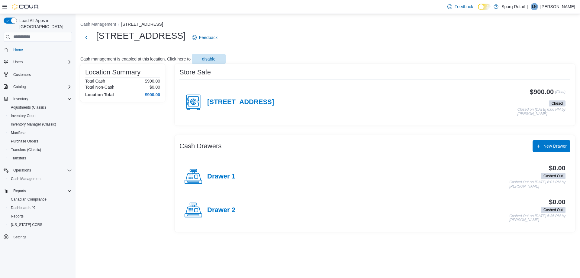 This screenshot has width=580, height=278. What do you see at coordinates (26, 7) in the screenshot?
I see `img: Cova` at bounding box center [26, 7].